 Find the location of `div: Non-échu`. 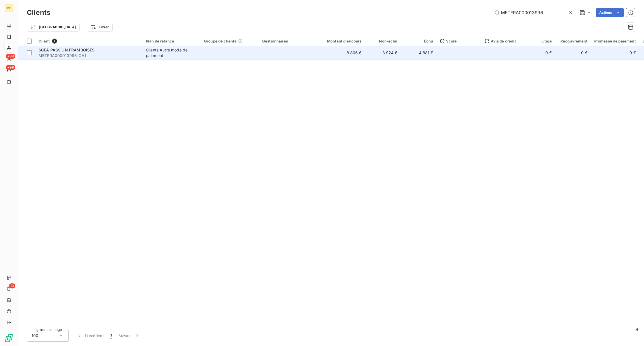

div: Non-échu is located at coordinates (383, 41).